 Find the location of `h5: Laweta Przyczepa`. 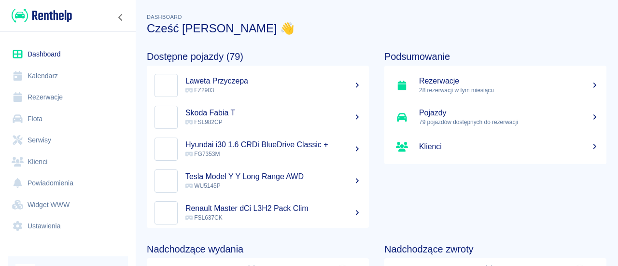

h5: Laweta Przyczepa is located at coordinates (273, 81).